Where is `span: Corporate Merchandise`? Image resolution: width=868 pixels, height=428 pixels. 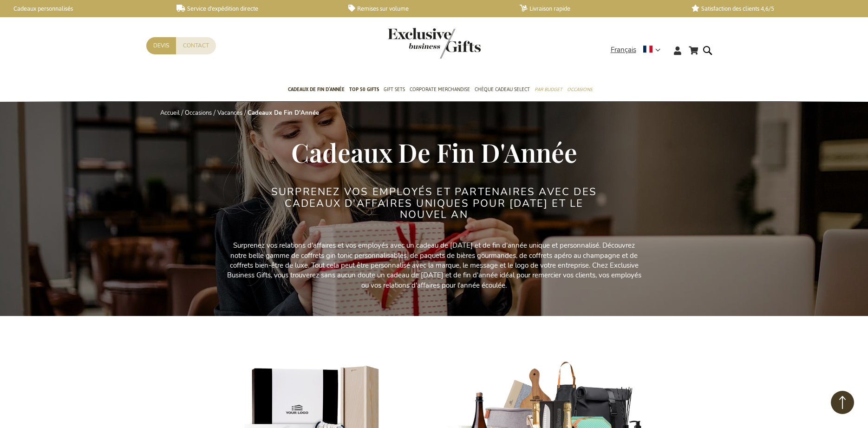
span: Corporate Merchandise is located at coordinates (440, 89).